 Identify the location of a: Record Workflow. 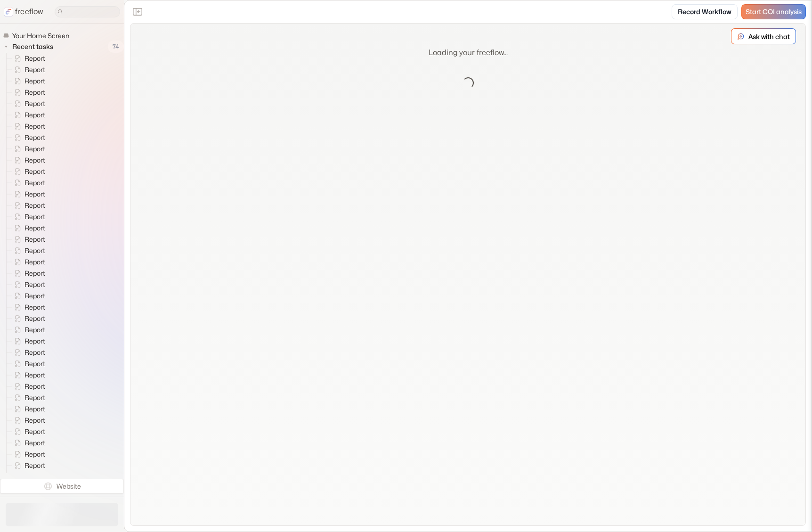
(704, 11).